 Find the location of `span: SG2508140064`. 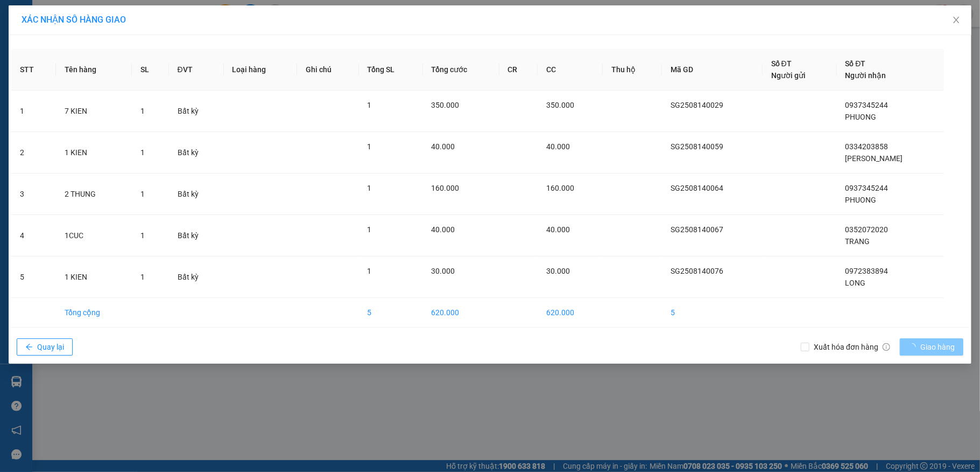

span: SG2508140064 is located at coordinates (697, 188).